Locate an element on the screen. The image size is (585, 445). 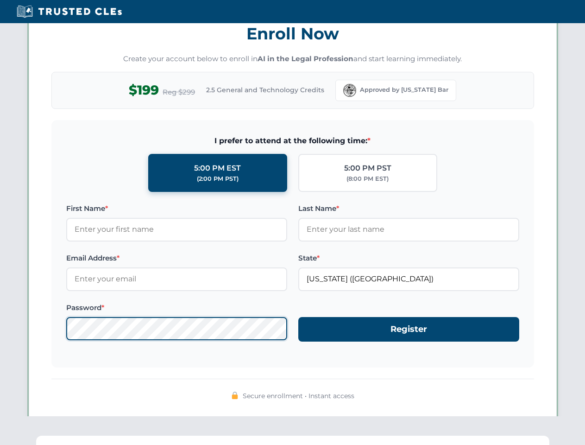
button: Register is located at coordinates (409, 329).